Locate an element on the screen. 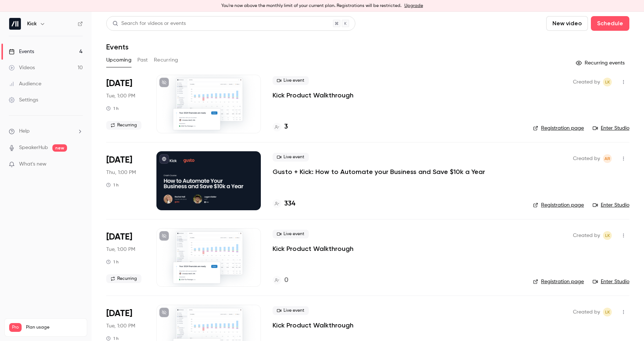 Image resolution: width=644 pixels, height=341 pixels. span: Thu, 1:00 PM is located at coordinates (121, 173).